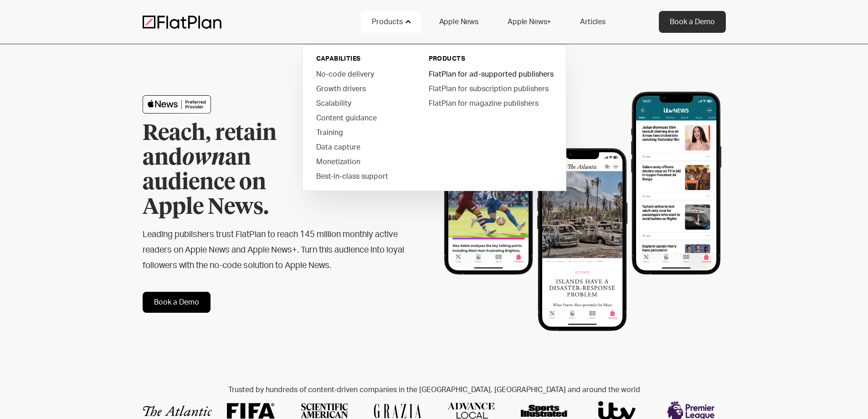  I want to click on a: Training, so click(361, 132).